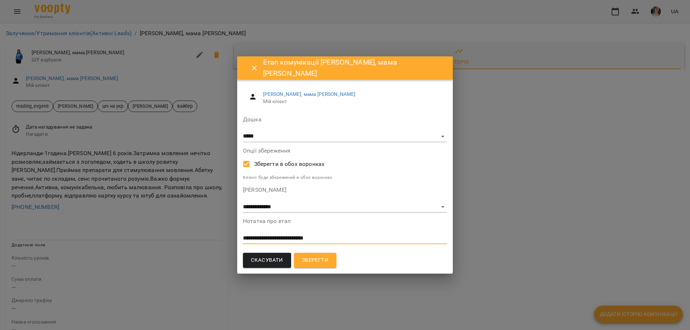  Describe the element at coordinates (345, 151) in the screenshot. I see `label: Опції збереження` at that location.